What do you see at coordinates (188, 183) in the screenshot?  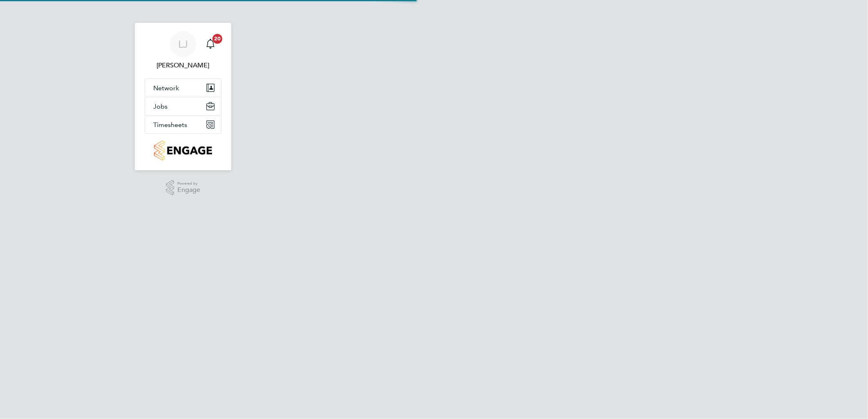 I see `span: Powered by` at bounding box center [188, 183].